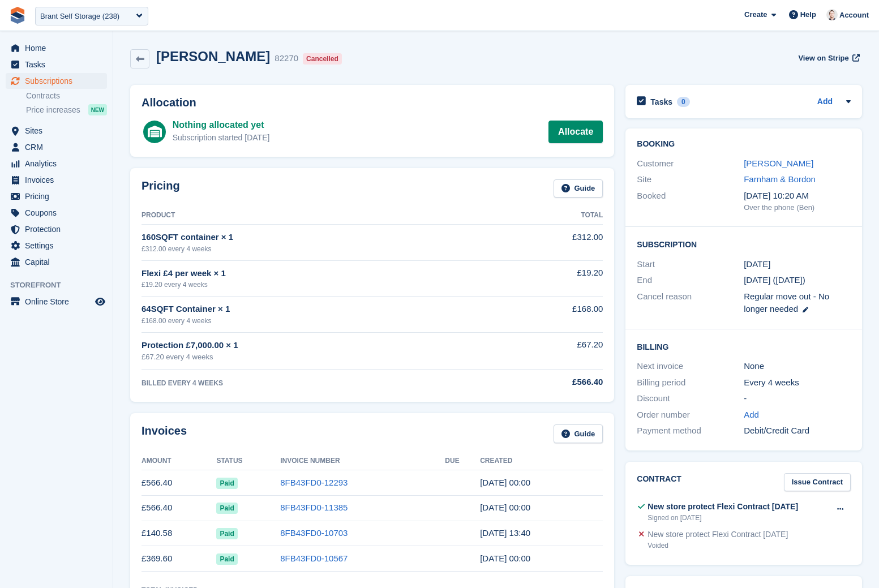 The height and width of the screenshot is (588, 879). Describe the element at coordinates (58, 229) in the screenshot. I see `span: Protection` at that location.